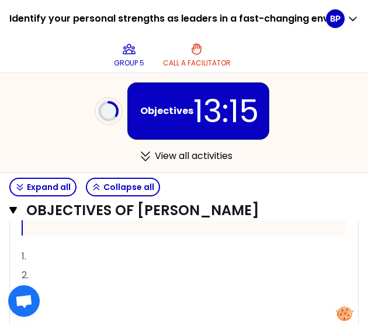 The width and height of the screenshot is (368, 325). What do you see at coordinates (166, 111) in the screenshot?
I see `div: Objectives` at bounding box center [166, 111].